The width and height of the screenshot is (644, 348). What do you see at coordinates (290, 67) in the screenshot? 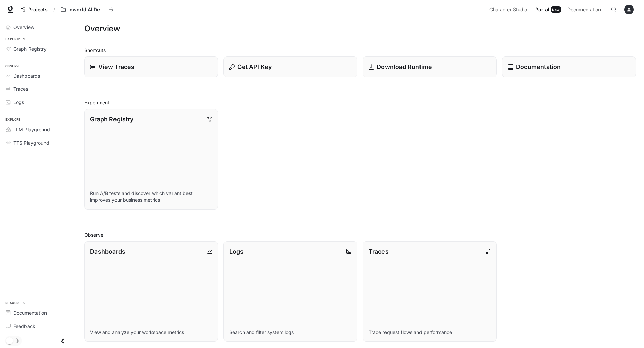
I see `button: Get API Key` at bounding box center [290, 67].